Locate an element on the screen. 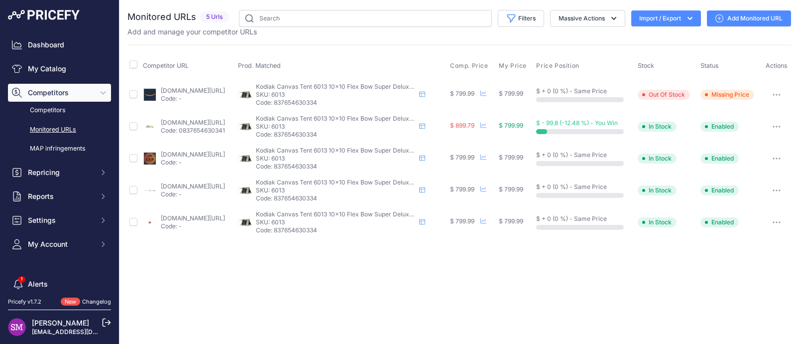 This screenshot has width=799, height=344. span: Actions is located at coordinates (777, 65).